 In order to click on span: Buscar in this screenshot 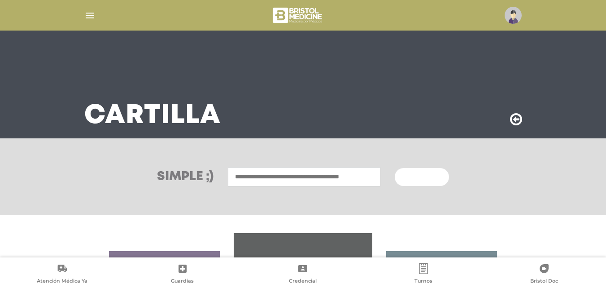, I will do `click(419, 177)`.